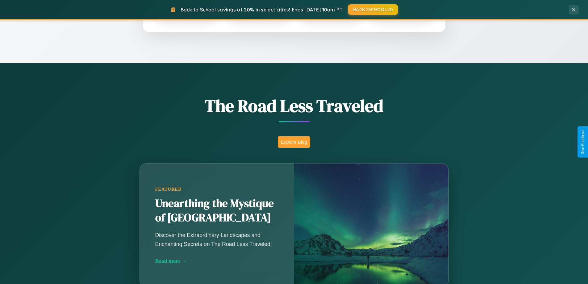 This screenshot has width=588, height=284. I want to click on div: Featured, so click(217, 189).